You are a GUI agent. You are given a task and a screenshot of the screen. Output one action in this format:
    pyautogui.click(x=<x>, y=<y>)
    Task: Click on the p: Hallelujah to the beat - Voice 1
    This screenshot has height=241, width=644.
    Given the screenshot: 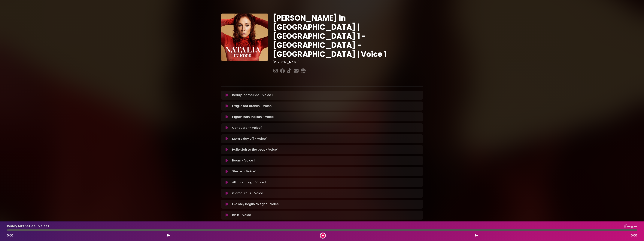 What is the action you would take?
    pyautogui.click(x=255, y=150)
    